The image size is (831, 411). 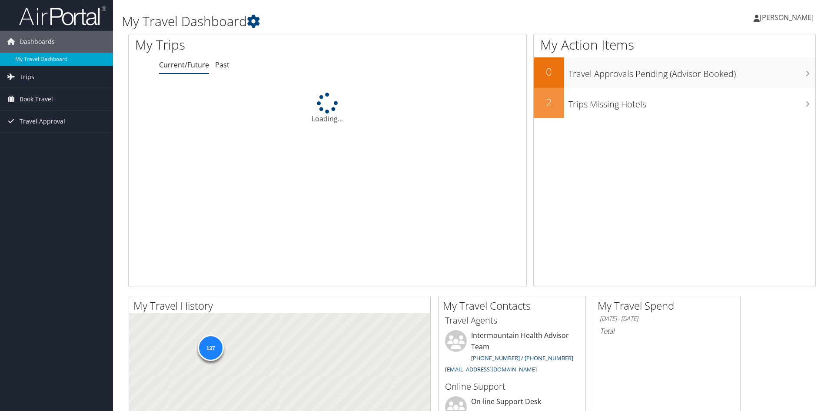 I want to click on h3: Travel Approvals Pending (Advisor Booked), so click(x=692, y=72).